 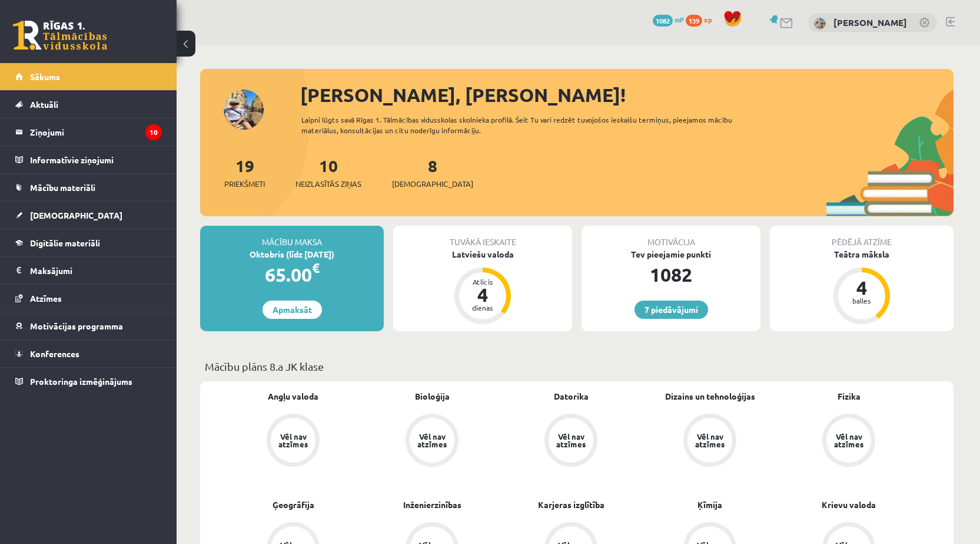 What do you see at coordinates (88, 326) in the screenshot?
I see `a: Motivācijas programma` at bounding box center [88, 326].